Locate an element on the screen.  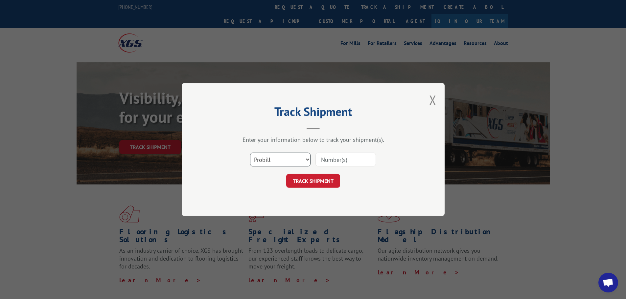
button: TRACK SHIPMENT is located at coordinates (313, 181).